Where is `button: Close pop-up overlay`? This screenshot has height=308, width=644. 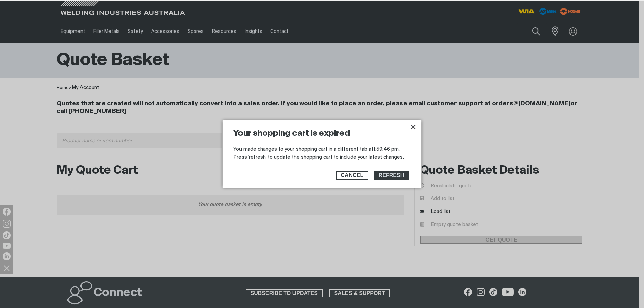 button: Close pop-up overlay is located at coordinates (414, 127).